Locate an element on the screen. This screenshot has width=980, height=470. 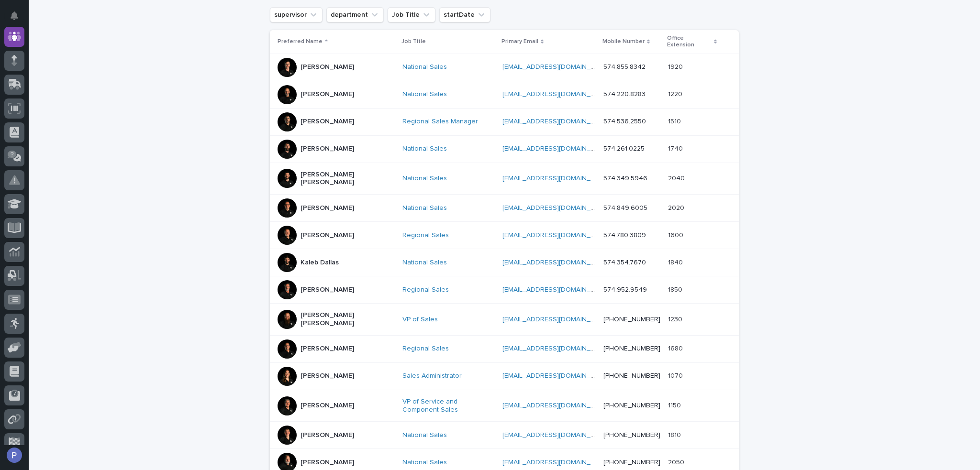
p: 1150 is located at coordinates (675, 405).